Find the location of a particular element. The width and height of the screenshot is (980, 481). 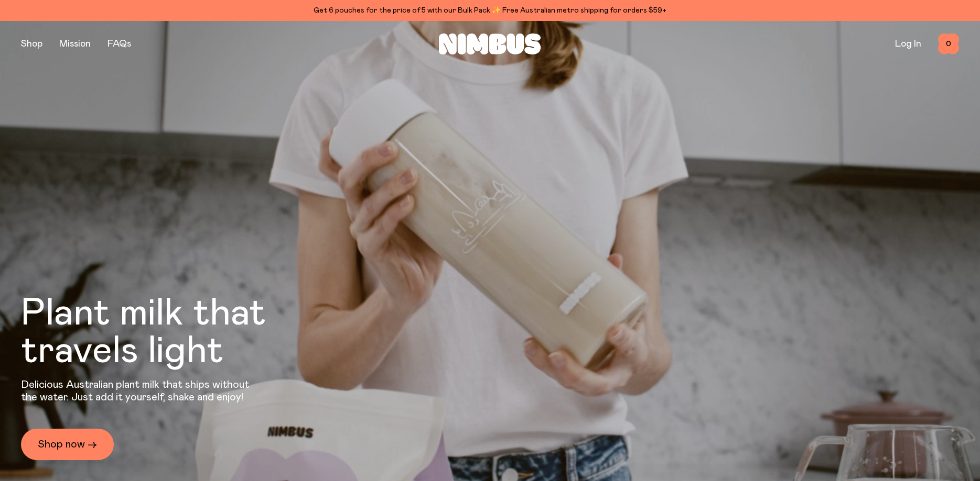

span: 0 is located at coordinates (948, 44).